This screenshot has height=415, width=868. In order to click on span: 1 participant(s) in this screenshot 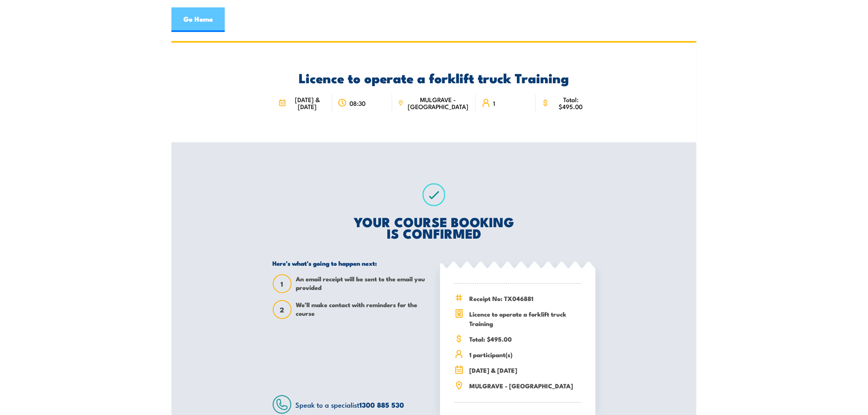, I will do `click(525, 354)`.